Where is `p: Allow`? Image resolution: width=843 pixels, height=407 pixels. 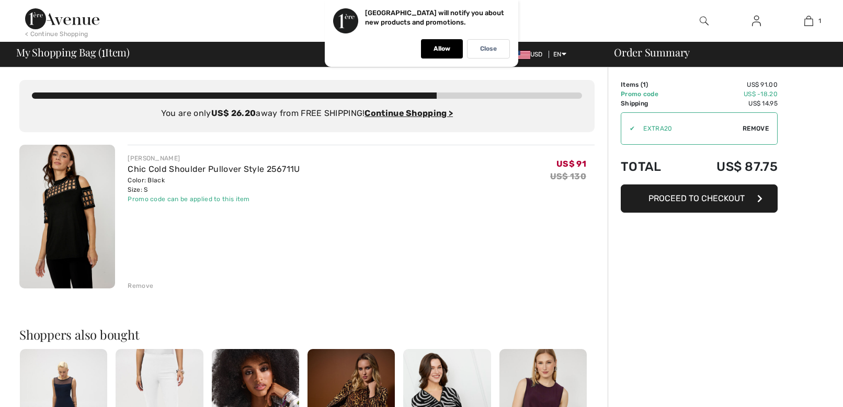
p: Allow is located at coordinates (442, 49).